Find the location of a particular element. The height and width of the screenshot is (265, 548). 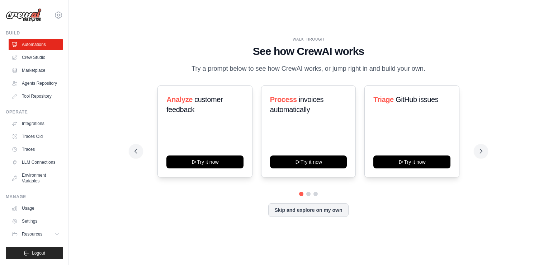

a: Usage is located at coordinates (35, 208).